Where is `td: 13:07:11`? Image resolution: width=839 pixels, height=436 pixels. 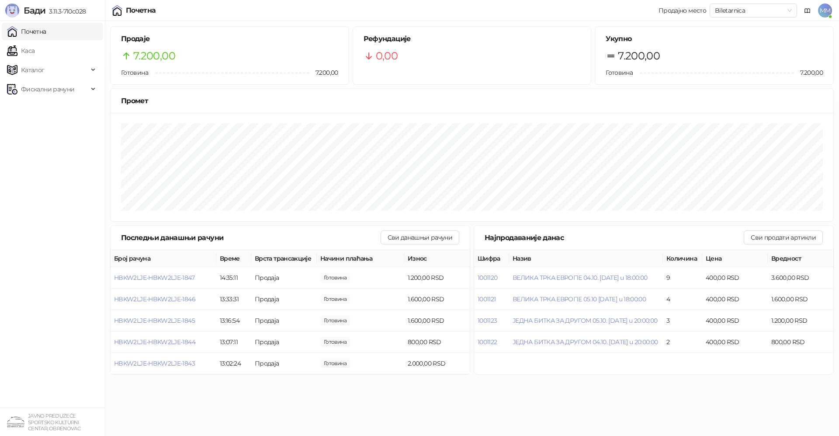
td: 13:07:11 is located at coordinates (234, 342).